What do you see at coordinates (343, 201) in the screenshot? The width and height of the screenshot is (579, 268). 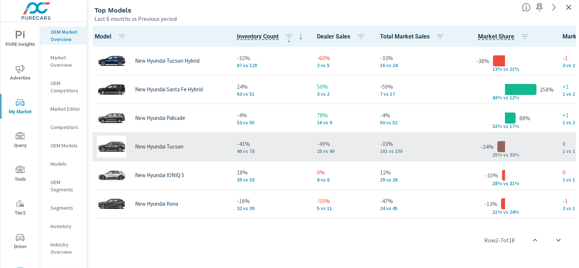 I see `p: -55%` at bounding box center [343, 201].